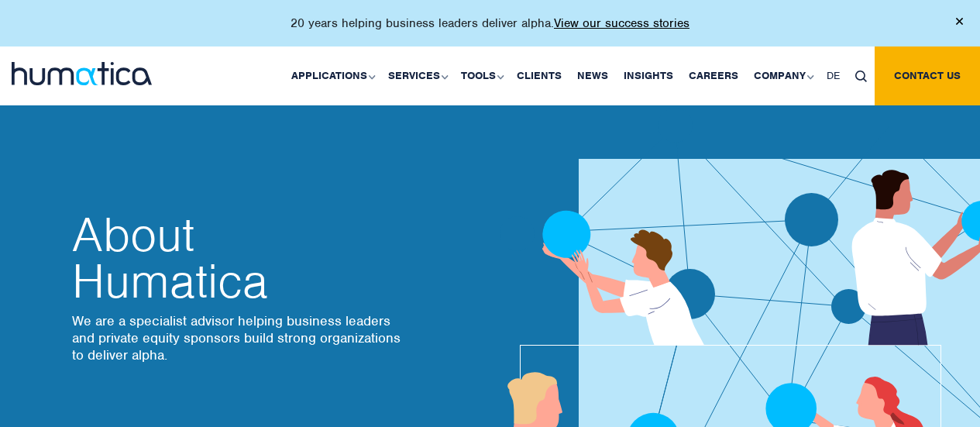 The image size is (980, 427). What do you see at coordinates (782, 76) in the screenshot?
I see `a: Company` at bounding box center [782, 76].